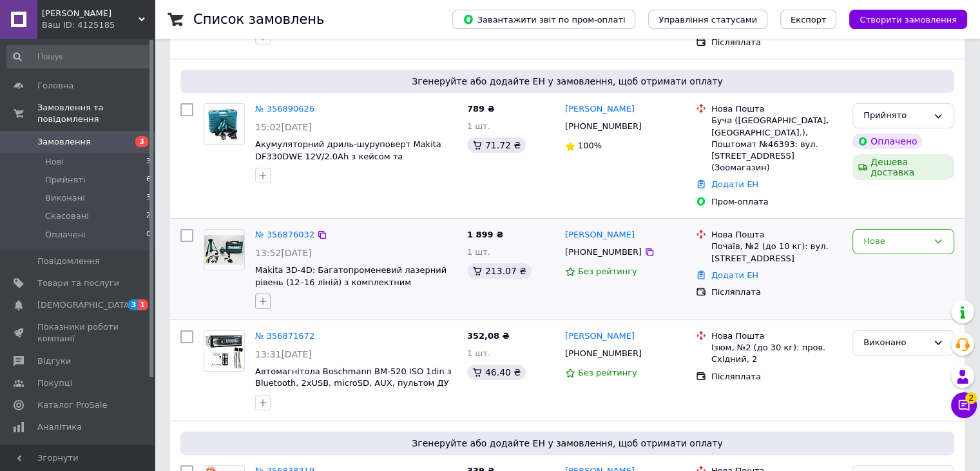  Describe the element at coordinates (68, 261) in the screenshot. I see `span: Повідомлення` at that location.